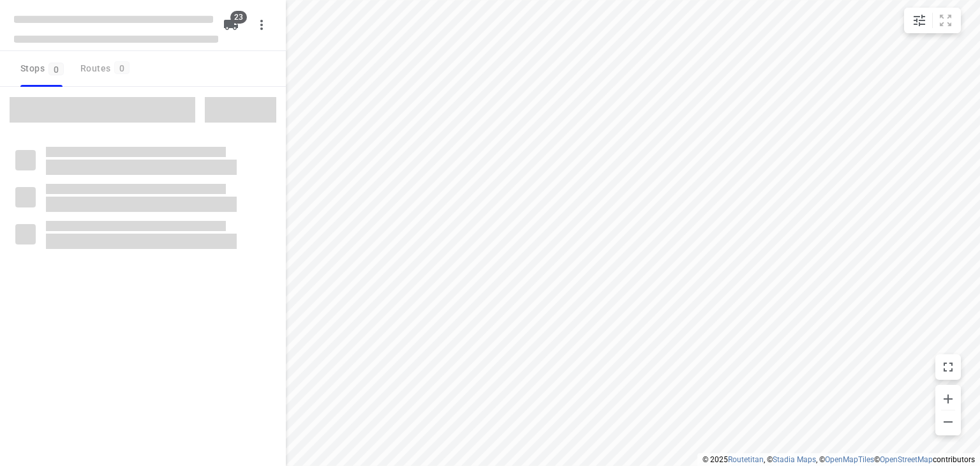  What do you see at coordinates (932, 21) in the screenshot?
I see `div: small contained button group` at bounding box center [932, 21].